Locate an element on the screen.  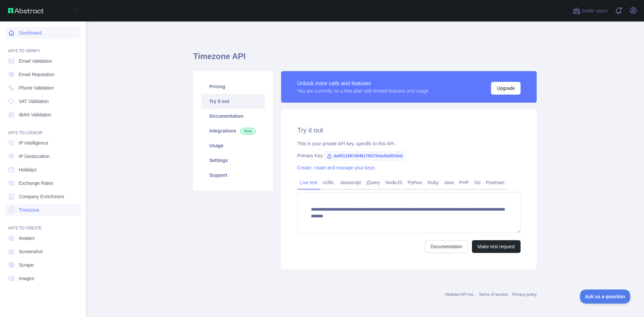
span: Screenshot is located at coordinates (31, 251).